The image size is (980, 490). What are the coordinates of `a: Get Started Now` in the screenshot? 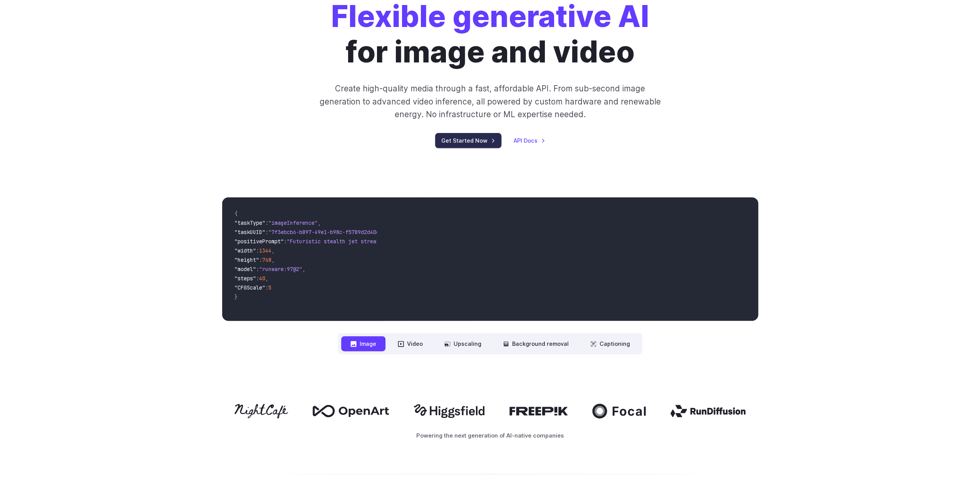 It's located at (468, 140).